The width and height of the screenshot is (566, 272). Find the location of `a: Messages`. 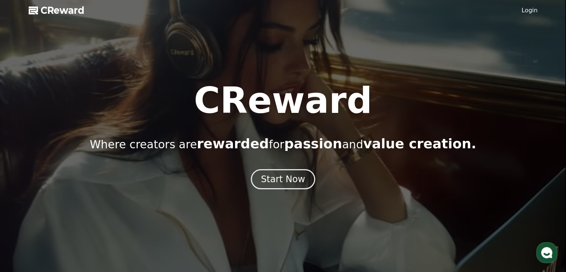

a: Messages is located at coordinates (73, 219).